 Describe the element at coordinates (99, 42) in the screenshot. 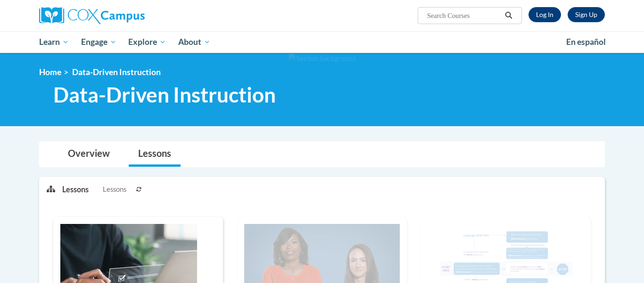

I see `span: Engage` at that location.